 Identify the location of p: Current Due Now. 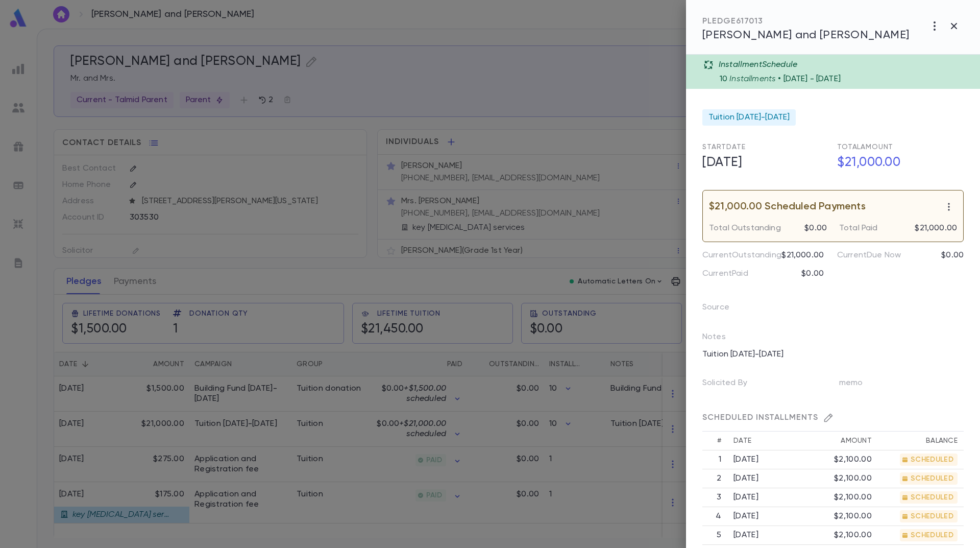
(868, 255).